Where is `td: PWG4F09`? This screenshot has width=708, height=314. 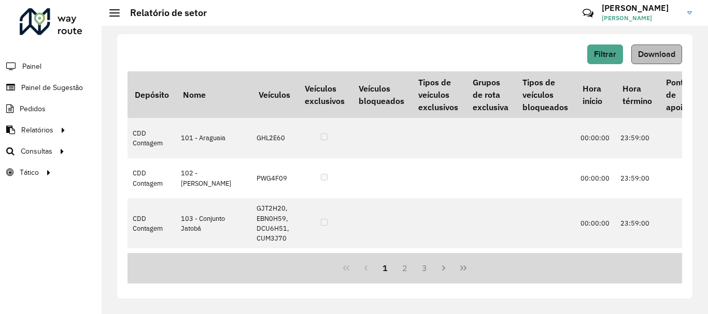
td: PWG4F09 is located at coordinates (274, 179).